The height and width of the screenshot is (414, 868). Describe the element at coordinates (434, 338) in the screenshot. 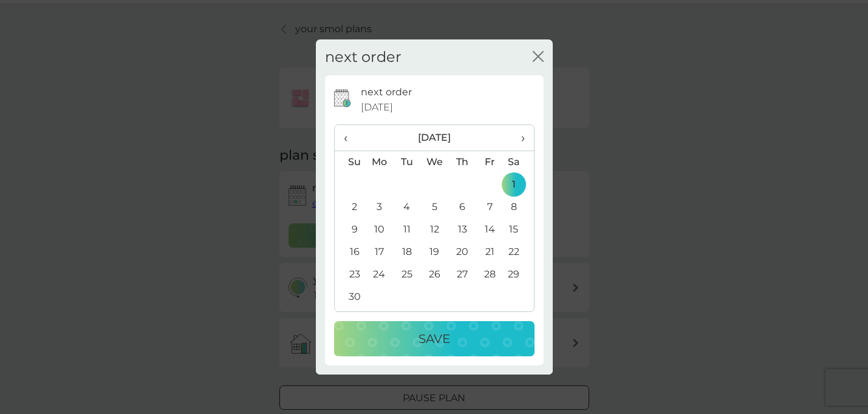

I see `p: Save` at that location.